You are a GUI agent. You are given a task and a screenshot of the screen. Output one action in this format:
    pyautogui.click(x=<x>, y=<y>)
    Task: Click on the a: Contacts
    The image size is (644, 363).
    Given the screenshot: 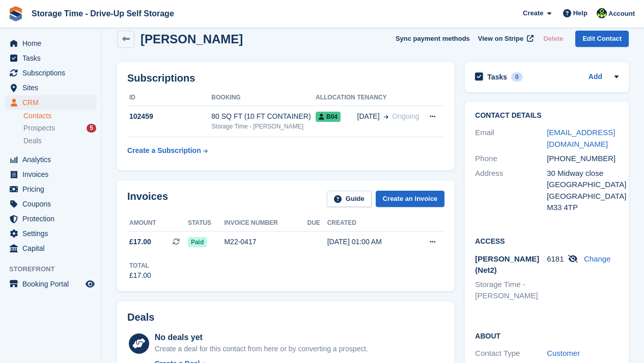 What is the action you would take?
    pyautogui.click(x=60, y=116)
    